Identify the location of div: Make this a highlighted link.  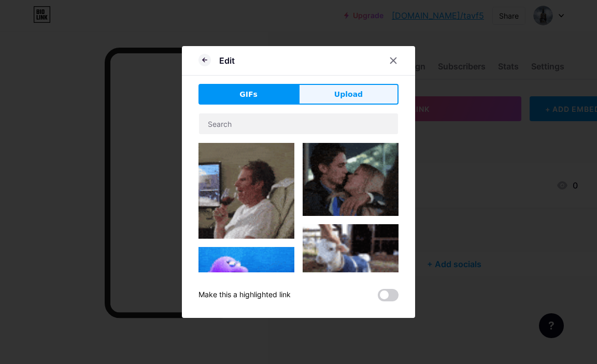
(245, 295).